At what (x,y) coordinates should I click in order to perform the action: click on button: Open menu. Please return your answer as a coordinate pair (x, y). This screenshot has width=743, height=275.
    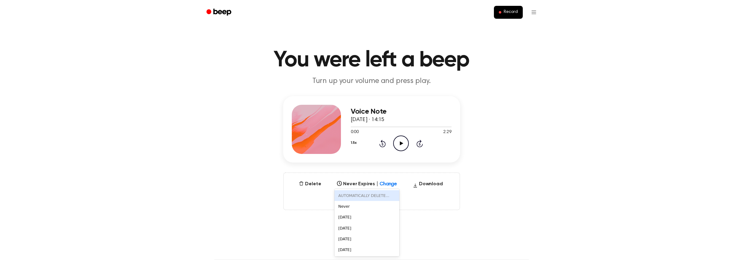
    Looking at the image, I should click on (534, 12).